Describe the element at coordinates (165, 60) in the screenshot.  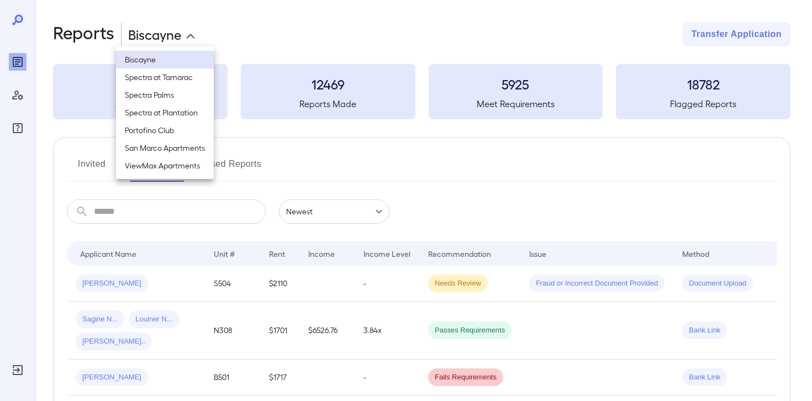
I see `li: Biscayne` at that location.